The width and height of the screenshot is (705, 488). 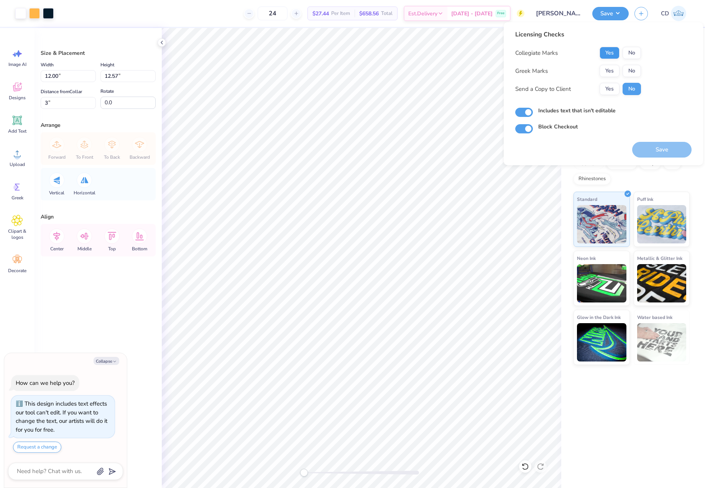 What do you see at coordinates (501, 13) in the screenshot?
I see `span: Free` at bounding box center [501, 13].